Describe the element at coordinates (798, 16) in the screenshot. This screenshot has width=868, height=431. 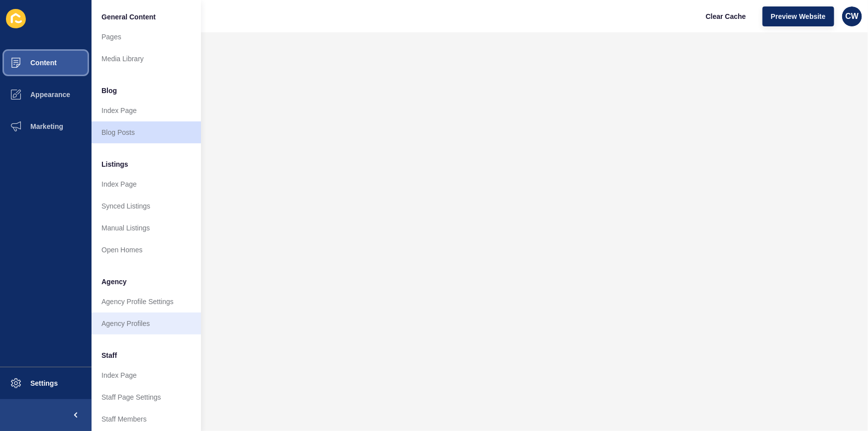
I see `span: Preview Website` at that location.